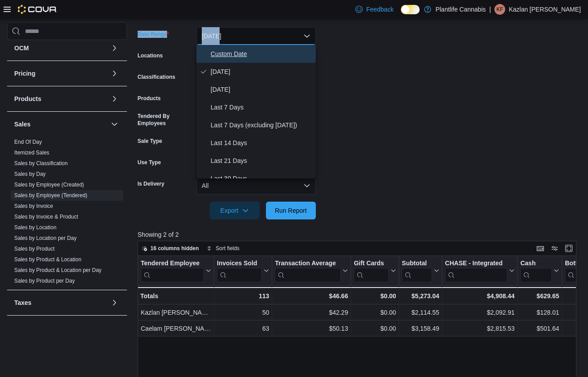  I want to click on h3: Sales, so click(22, 124).